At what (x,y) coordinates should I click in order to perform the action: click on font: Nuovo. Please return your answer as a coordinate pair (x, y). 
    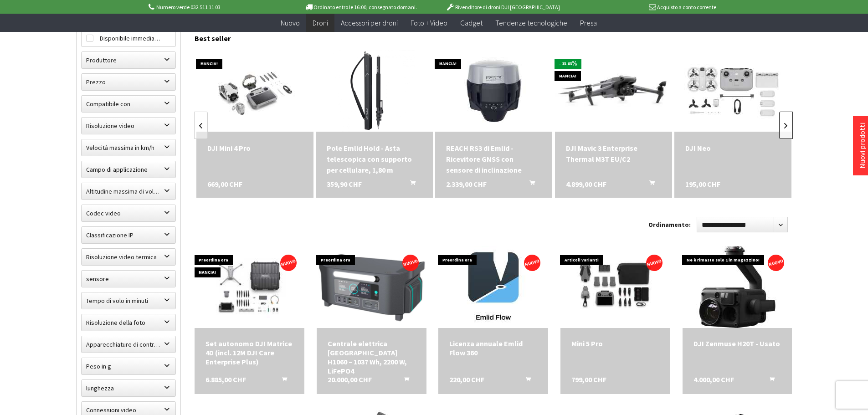
    Looking at the image, I should click on (291, 23).